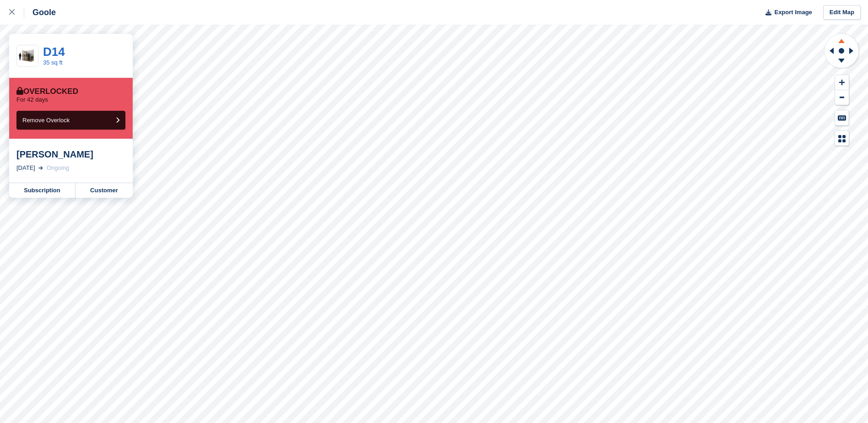 This screenshot has height=423, width=868. What do you see at coordinates (842, 97) in the screenshot?
I see `button: Zoom Out` at bounding box center [842, 97].